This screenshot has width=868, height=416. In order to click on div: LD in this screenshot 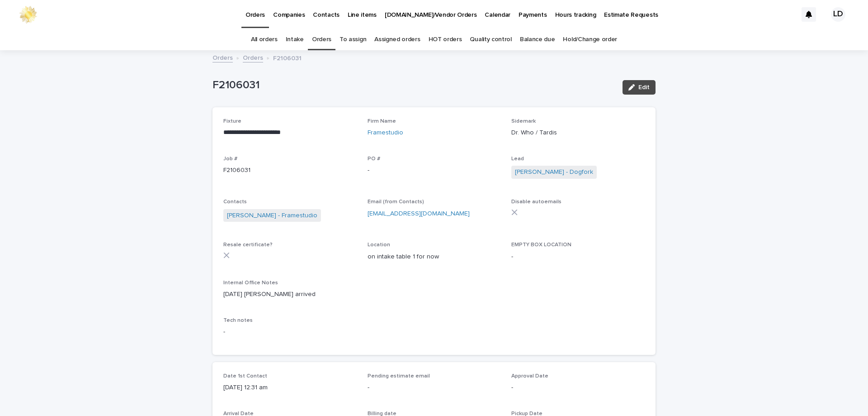, I will do `click(838, 14)`.